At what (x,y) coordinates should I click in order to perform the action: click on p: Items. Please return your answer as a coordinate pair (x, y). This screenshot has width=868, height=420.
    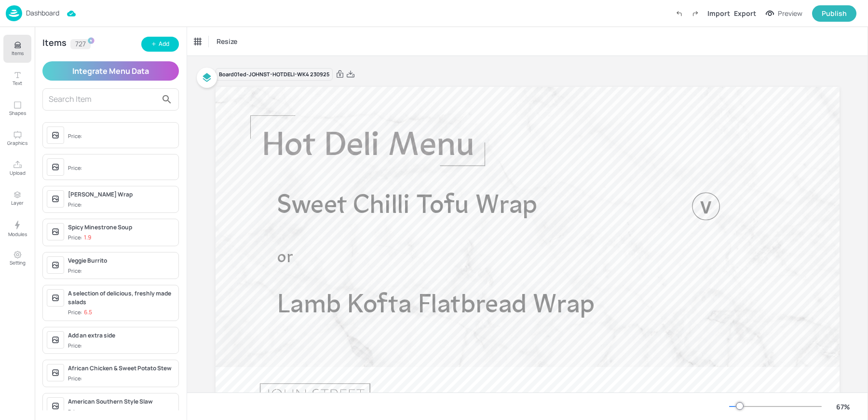
    Looking at the image, I should click on (17, 53).